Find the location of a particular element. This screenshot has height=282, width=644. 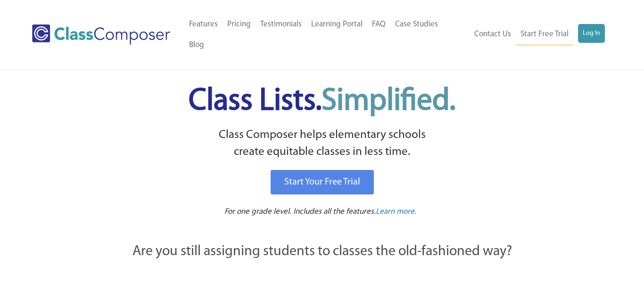

a: Log In is located at coordinates (591, 34).